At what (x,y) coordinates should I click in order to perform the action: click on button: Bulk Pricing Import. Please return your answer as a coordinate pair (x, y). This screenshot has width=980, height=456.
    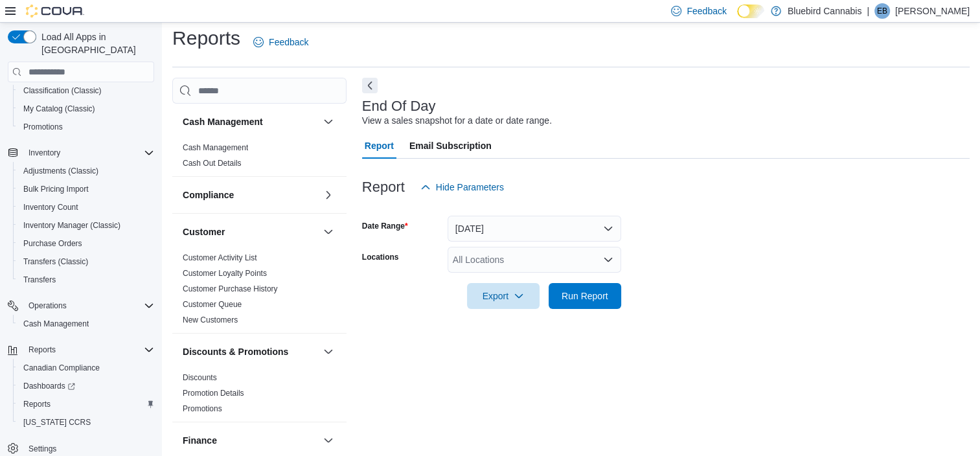
    Looking at the image, I should click on (86, 189).